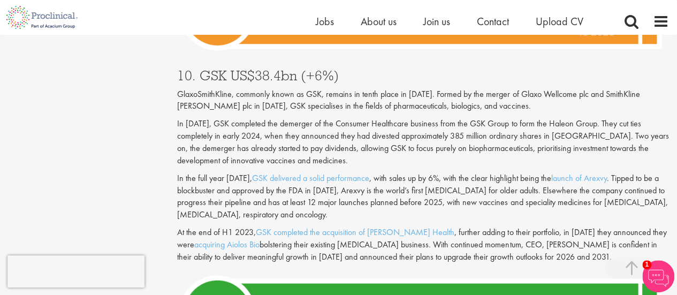 This screenshot has width=677, height=295. What do you see at coordinates (378, 21) in the screenshot?
I see `a: About us` at bounding box center [378, 21].